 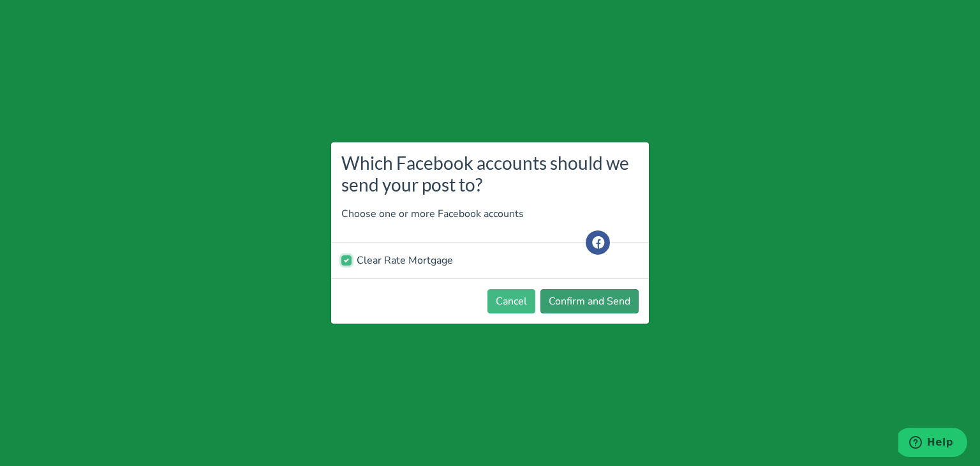 I want to click on button: Confirm and Send, so click(x=590, y=301).